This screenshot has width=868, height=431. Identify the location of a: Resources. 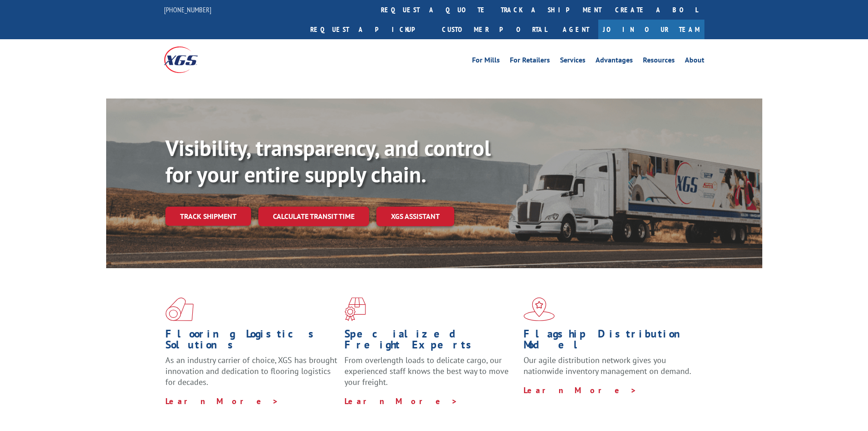
(659, 61).